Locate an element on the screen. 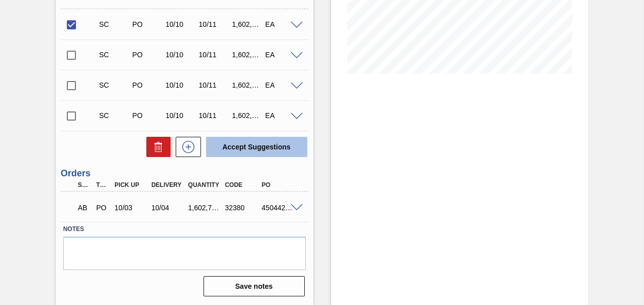 The image size is (644, 305). button: Accept Suggestions is located at coordinates (256, 147).